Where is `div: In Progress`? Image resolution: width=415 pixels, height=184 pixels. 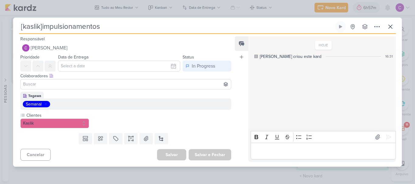
div: In Progress is located at coordinates (203, 66).